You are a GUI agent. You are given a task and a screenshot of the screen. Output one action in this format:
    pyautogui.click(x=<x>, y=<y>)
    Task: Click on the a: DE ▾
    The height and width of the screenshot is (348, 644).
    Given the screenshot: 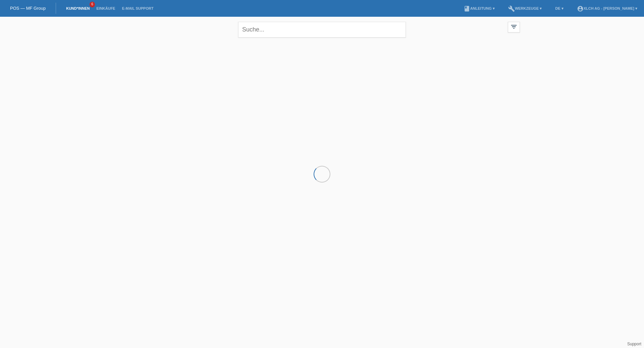 What is the action you would take?
    pyautogui.click(x=559, y=8)
    